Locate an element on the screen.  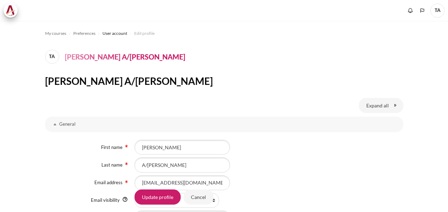
h3: General is located at coordinates (224, 124).